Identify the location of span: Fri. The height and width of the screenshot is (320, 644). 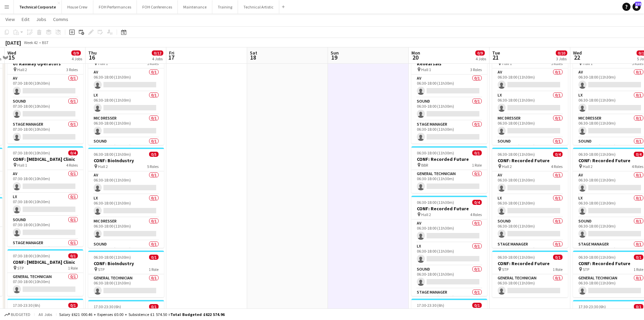
(172, 53).